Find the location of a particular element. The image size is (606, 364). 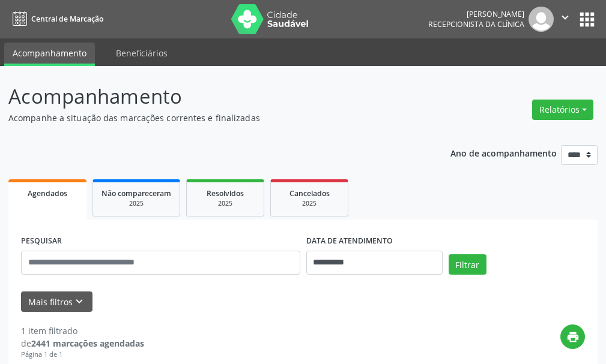

div: Página 1 de 1 is located at coordinates (82, 354).